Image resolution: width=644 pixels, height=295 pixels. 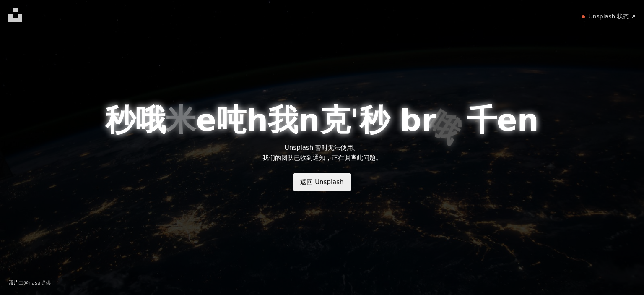 What do you see at coordinates (335, 120) in the screenshot?
I see `font: 克` at bounding box center [335, 120].